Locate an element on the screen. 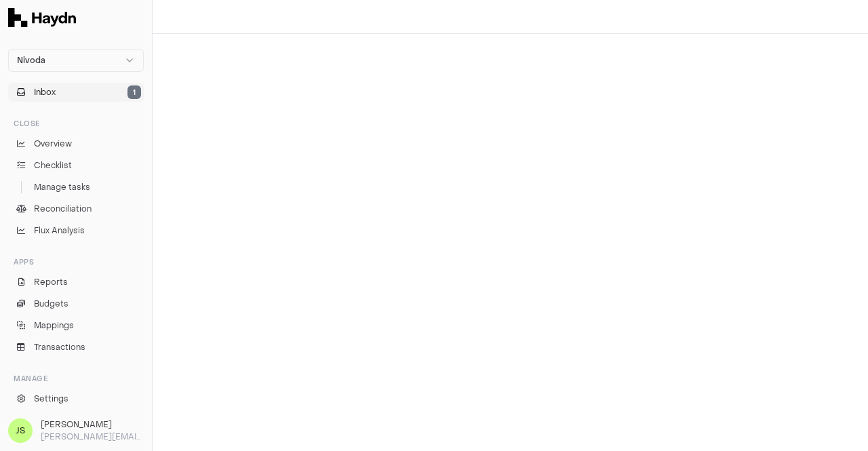 Image resolution: width=868 pixels, height=451 pixels. span: Nivoda is located at coordinates (31, 60).